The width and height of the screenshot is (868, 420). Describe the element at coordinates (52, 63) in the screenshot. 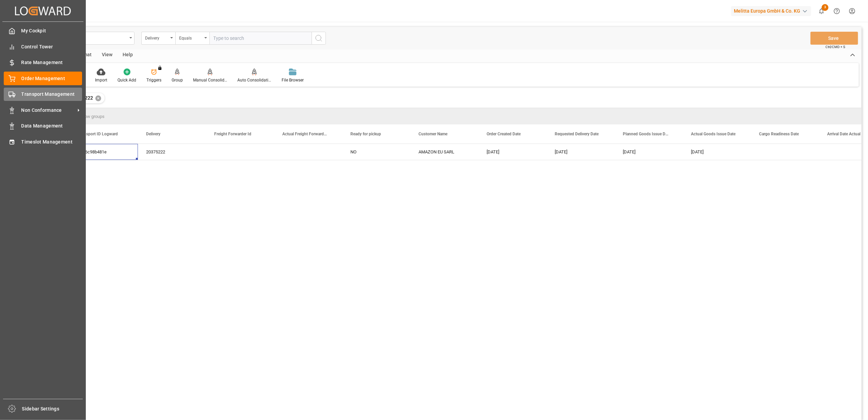

I see `span: Rate Management` at that location.